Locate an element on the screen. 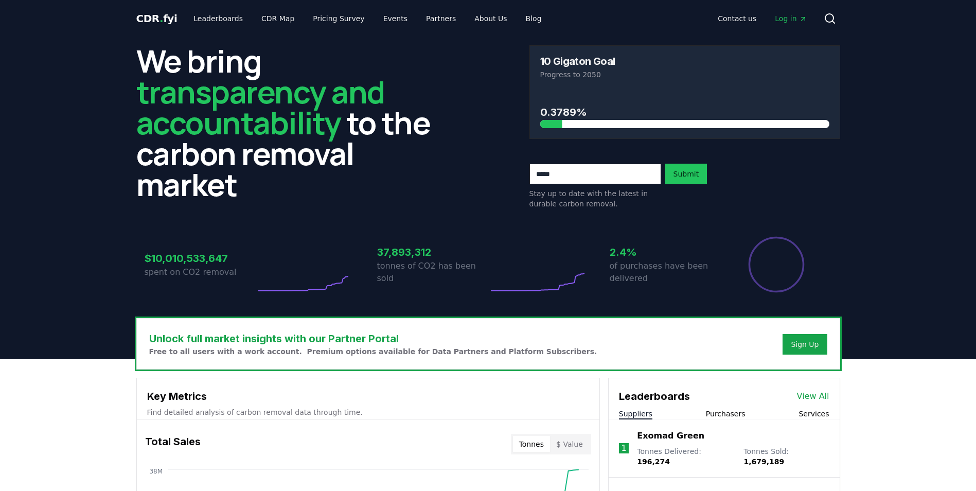  a: Contact us is located at coordinates (737, 19).